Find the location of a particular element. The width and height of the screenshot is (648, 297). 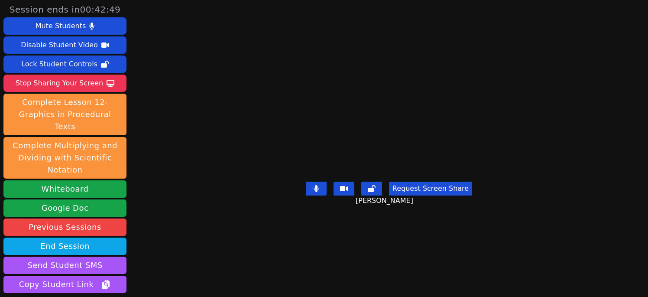

button: Copy Student Link is located at coordinates (65, 284).